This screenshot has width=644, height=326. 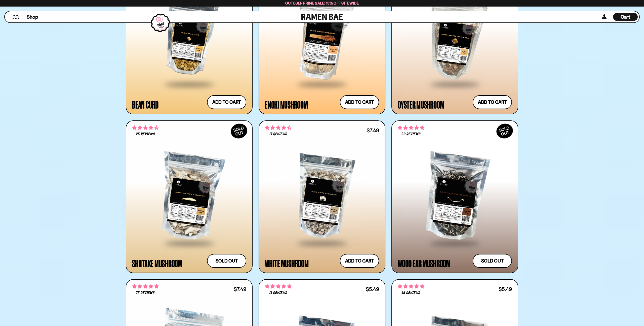 I want to click on div: Enoki Mushroom, so click(x=286, y=105).